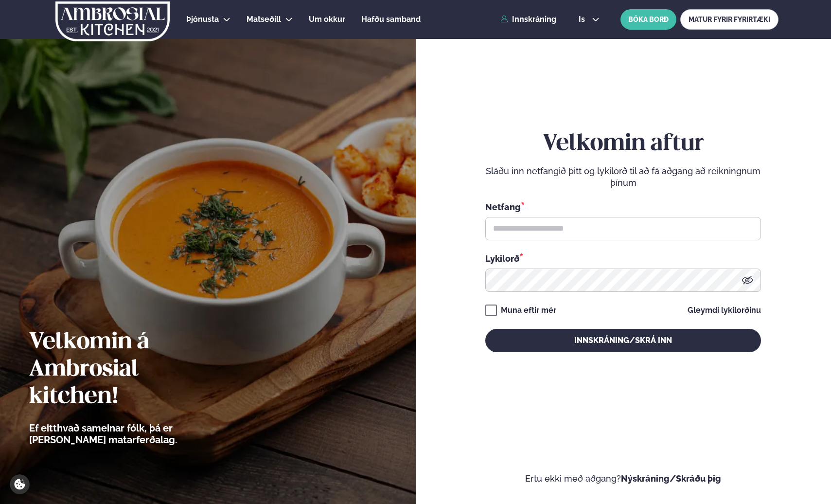  What do you see at coordinates (724, 310) in the screenshot?
I see `a: Gleymdi lykilorðinu` at bounding box center [724, 310].